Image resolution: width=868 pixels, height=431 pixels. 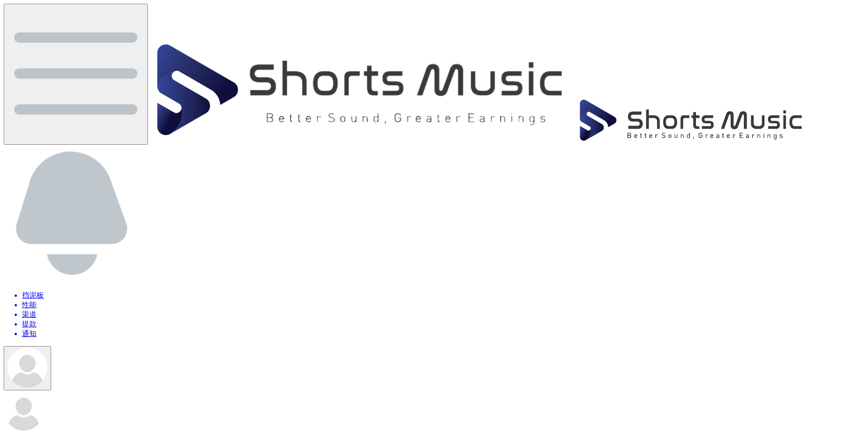 I want to click on a: 性能, so click(x=443, y=305).